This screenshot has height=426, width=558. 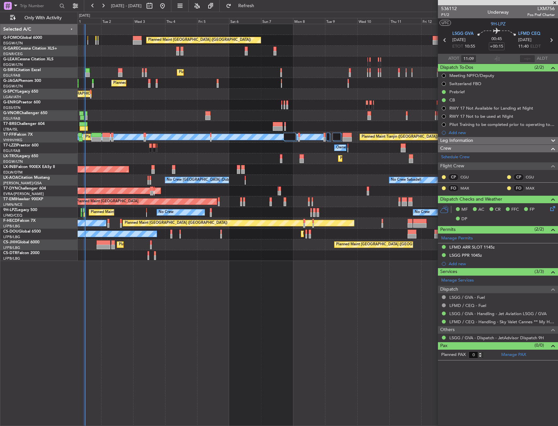 What do you see at coordinates (21, 253) in the screenshot?
I see `a: CS-DTRFalcon 2000` at bounding box center [21, 253].